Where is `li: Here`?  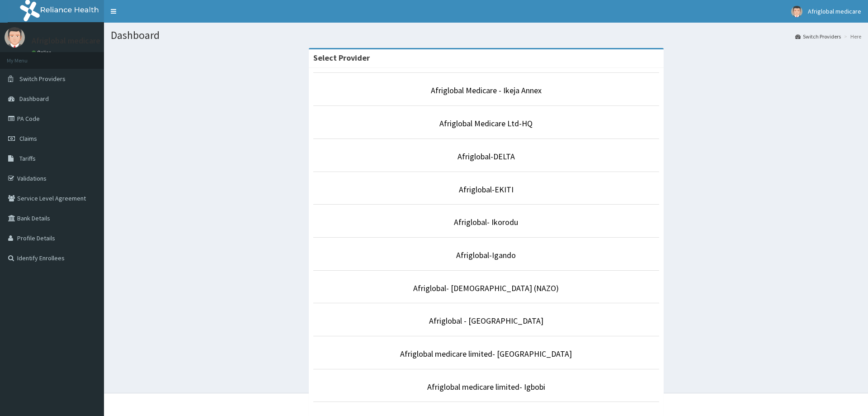
li: Here is located at coordinates (851, 36).